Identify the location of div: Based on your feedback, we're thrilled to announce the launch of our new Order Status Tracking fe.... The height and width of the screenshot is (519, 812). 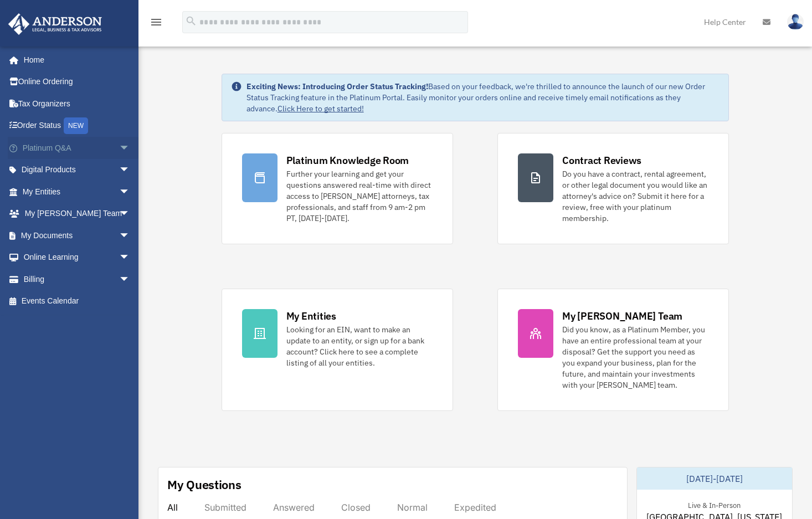
(483, 98).